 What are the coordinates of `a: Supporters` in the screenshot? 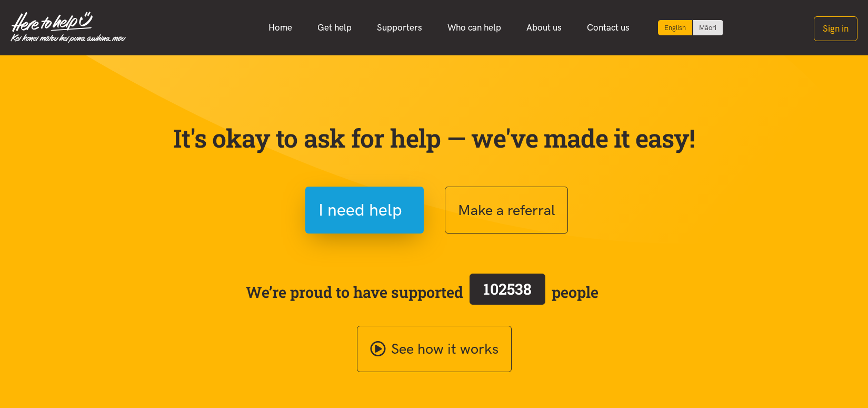 It's located at (400, 27).